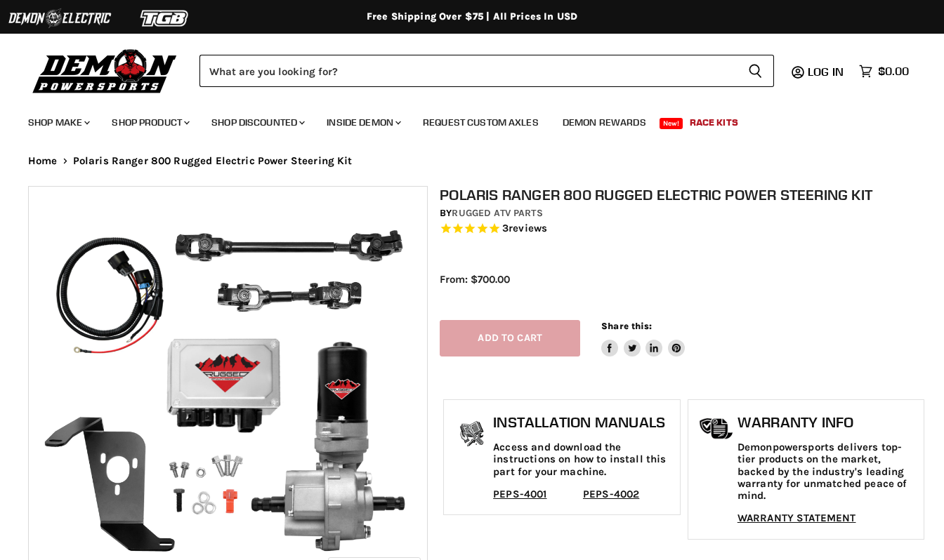  I want to click on a: Shop Make, so click(58, 122).